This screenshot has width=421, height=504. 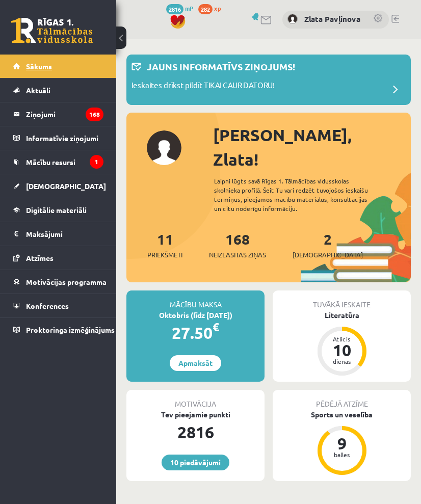 I want to click on legend: Informatīvie ziņojumi, so click(x=65, y=138).